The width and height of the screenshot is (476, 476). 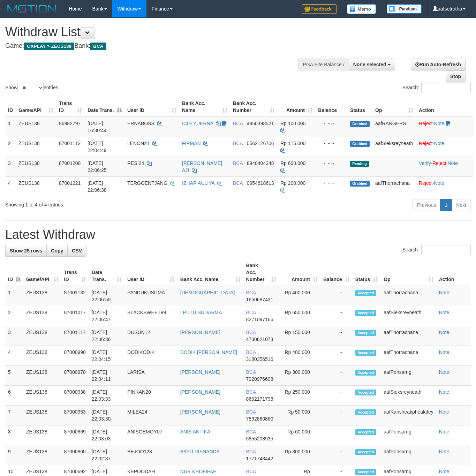 What do you see at coordinates (360, 164) in the screenshot?
I see `span: Pending` at bounding box center [360, 164].